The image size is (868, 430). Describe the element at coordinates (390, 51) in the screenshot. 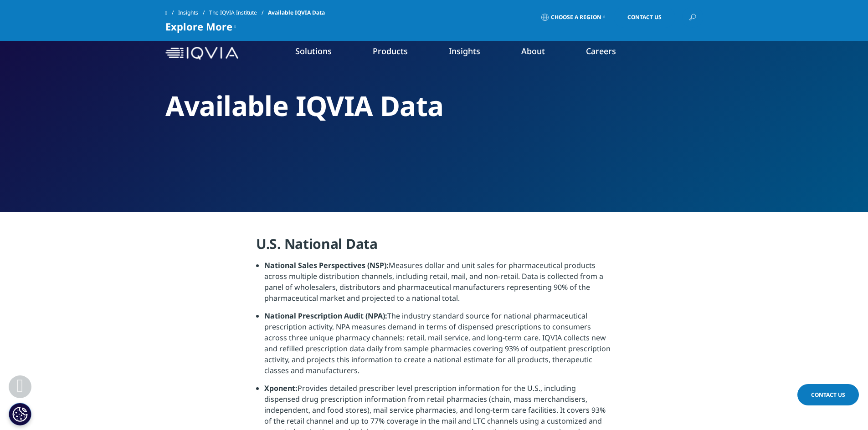

I see `a: Products` at that location.